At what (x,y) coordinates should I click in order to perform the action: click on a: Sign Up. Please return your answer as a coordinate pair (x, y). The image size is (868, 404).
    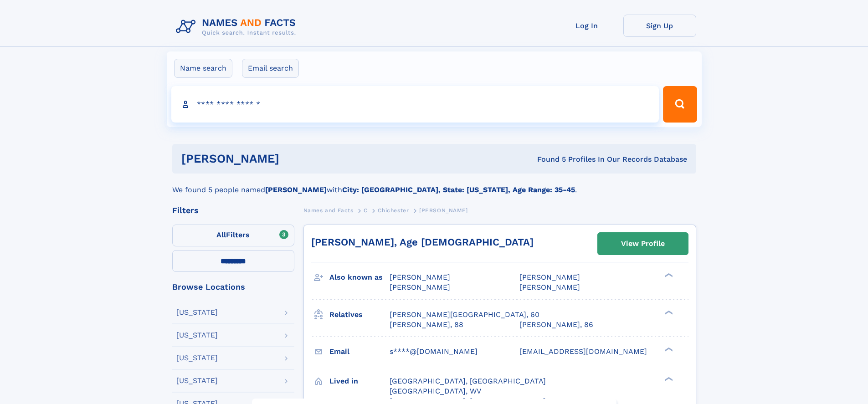
    Looking at the image, I should click on (659, 25).